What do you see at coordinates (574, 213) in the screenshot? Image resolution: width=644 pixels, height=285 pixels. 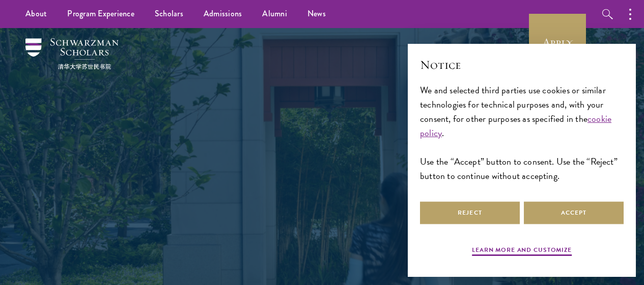 I see `button: Accept` at bounding box center [574, 213].